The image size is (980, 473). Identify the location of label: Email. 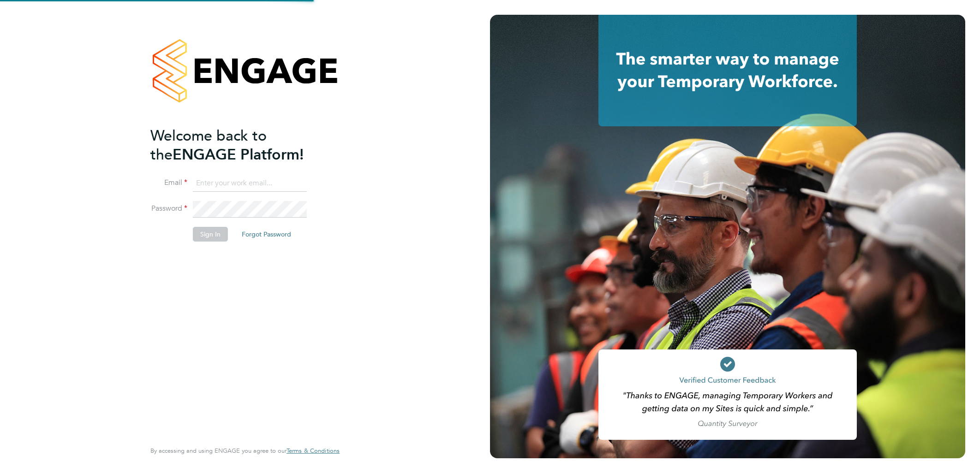
(169, 182).